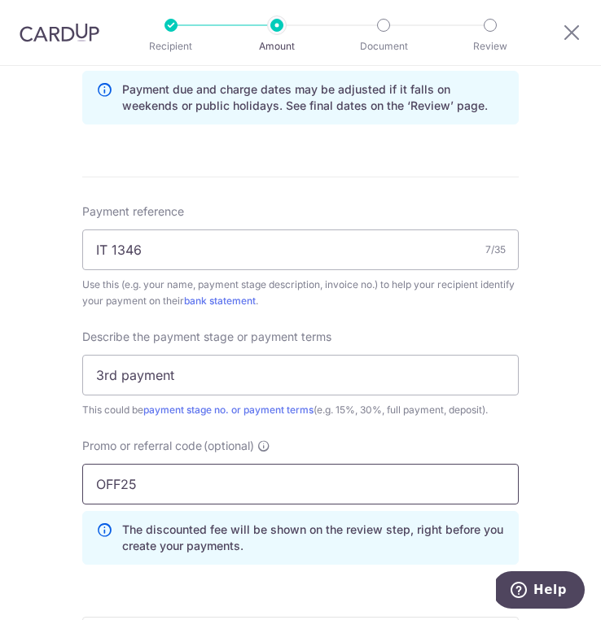  What do you see at coordinates (383, 46) in the screenshot?
I see `p: Document` at bounding box center [383, 46].